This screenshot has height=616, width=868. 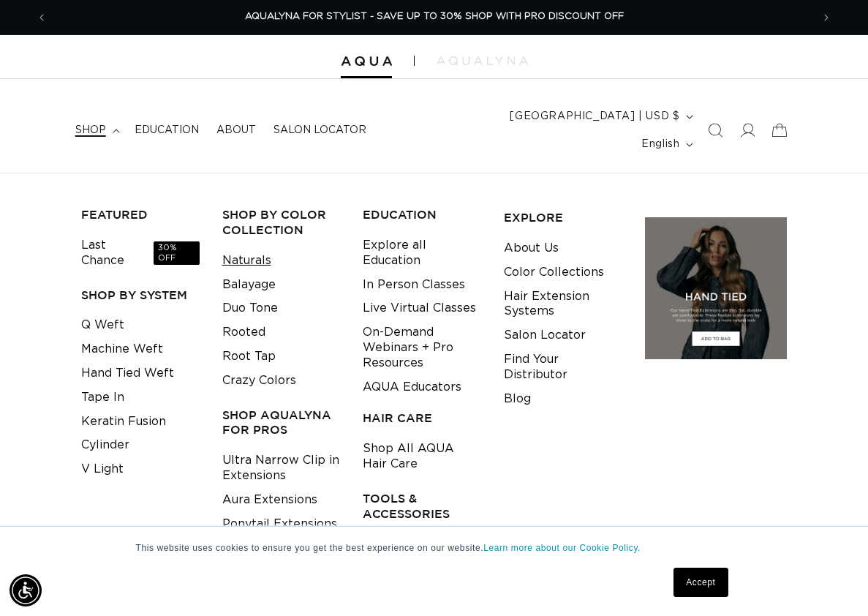 I want to click on a: In Person Classes, so click(x=414, y=285).